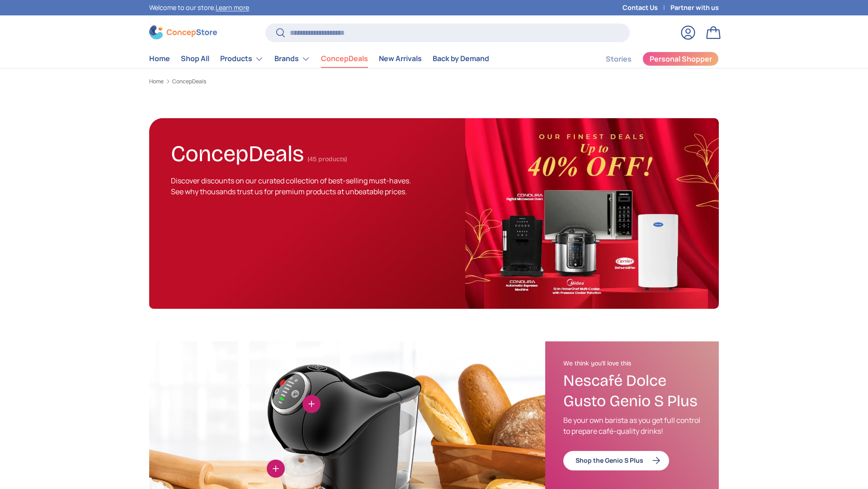 This screenshot has width=868, height=489. I want to click on span: (45 products), so click(327, 159).